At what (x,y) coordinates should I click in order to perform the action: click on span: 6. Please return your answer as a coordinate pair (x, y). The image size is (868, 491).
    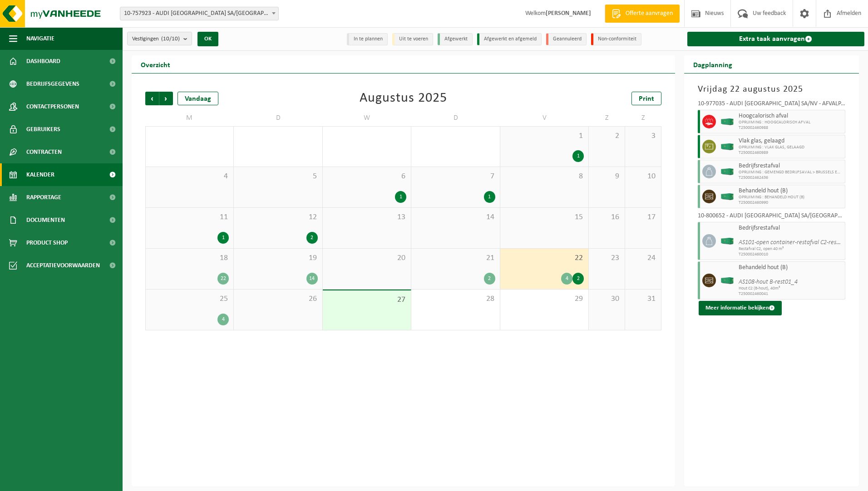
    Looking at the image, I should click on (367, 176).